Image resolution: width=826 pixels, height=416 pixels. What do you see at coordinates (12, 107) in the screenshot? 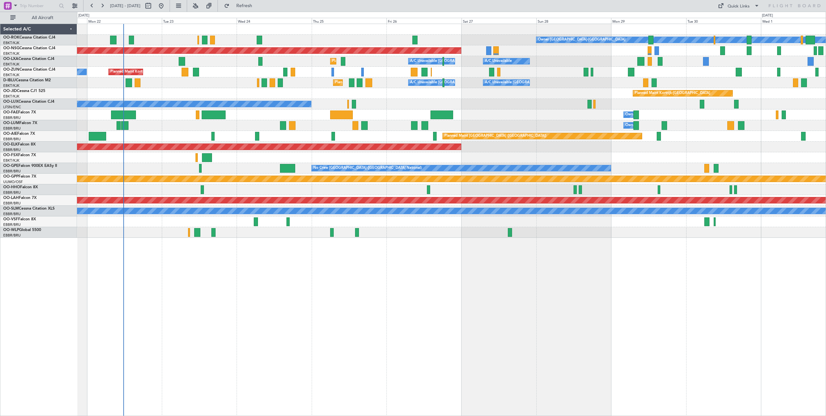
I see `a: LFSN/ENC` at bounding box center [12, 107].